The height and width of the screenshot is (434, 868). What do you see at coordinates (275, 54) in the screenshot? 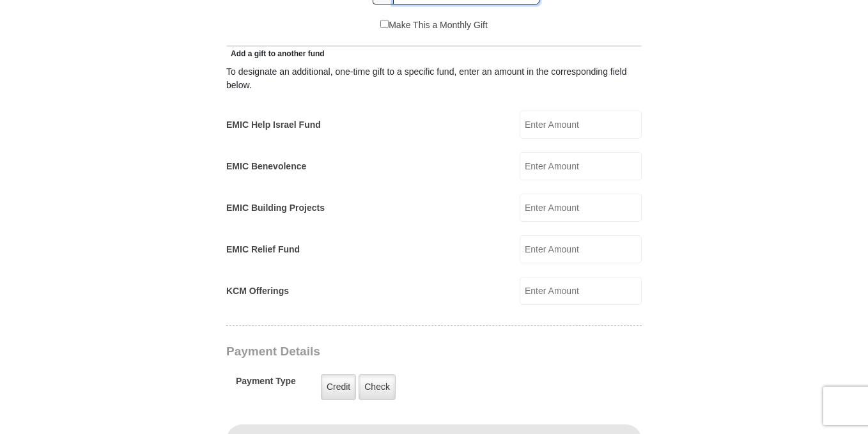
I see `span: Add a gift to another fund` at bounding box center [275, 54].